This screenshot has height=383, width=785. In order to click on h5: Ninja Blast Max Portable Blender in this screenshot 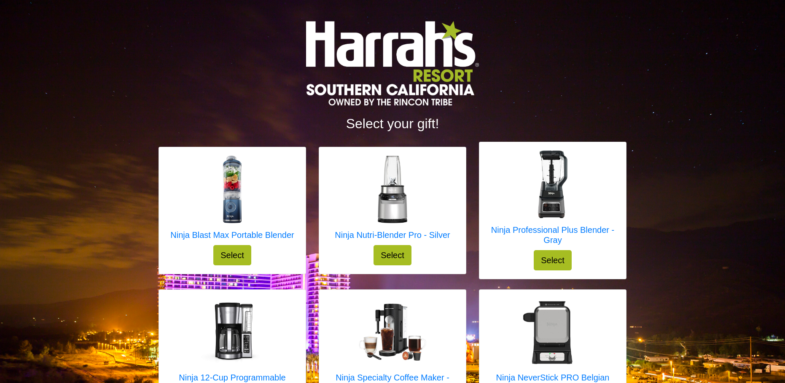, I will do `click(232, 235)`.